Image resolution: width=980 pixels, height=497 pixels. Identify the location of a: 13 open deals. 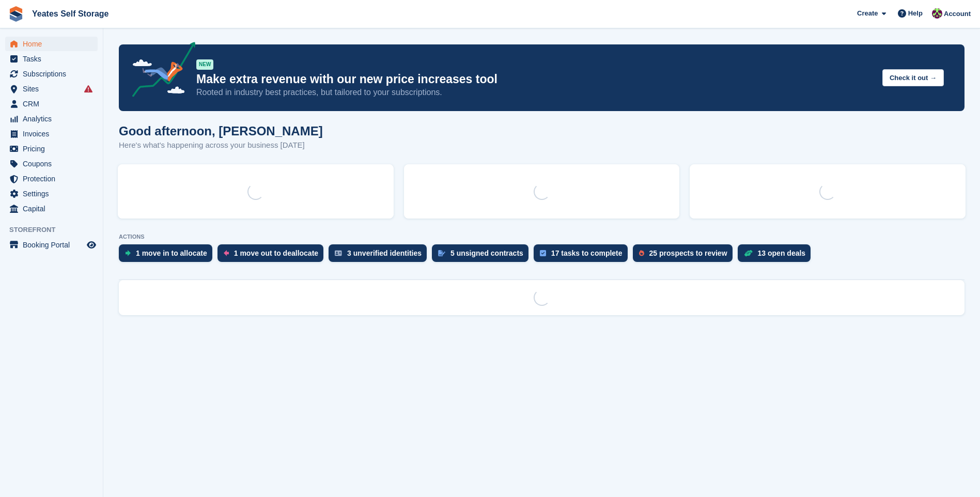
(777, 256).